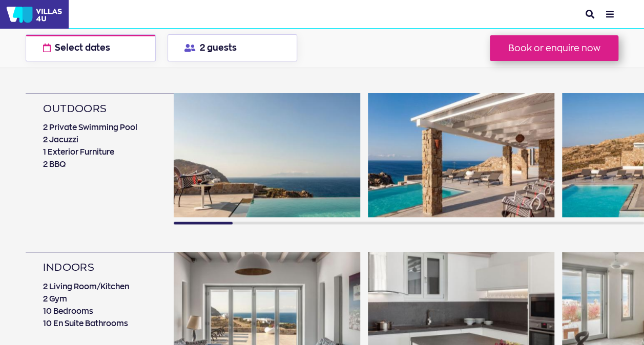 The image size is (644, 345). What do you see at coordinates (232, 48) in the screenshot?
I see `button: 2 guests` at bounding box center [232, 48].